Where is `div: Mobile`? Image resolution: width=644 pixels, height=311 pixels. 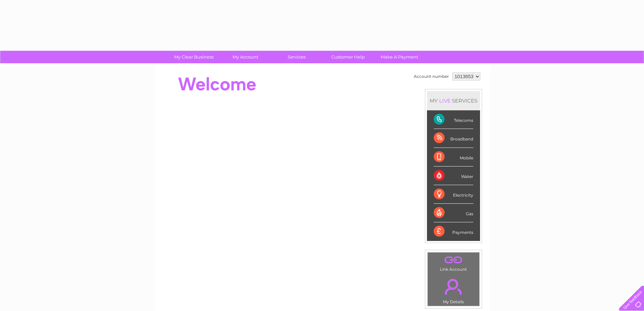 div: Mobile is located at coordinates (453, 157).